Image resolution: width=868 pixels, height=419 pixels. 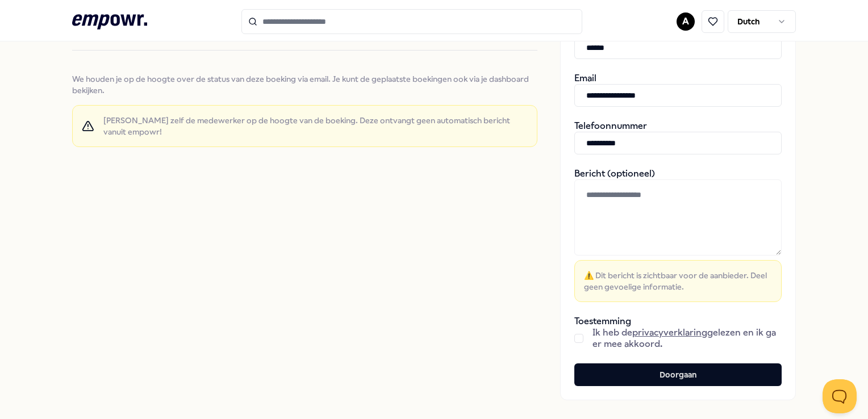 What do you see at coordinates (687, 338) in the screenshot?
I see `span: Ik heb de gelezen en ik ga er mee akkoord.` at bounding box center [687, 338].